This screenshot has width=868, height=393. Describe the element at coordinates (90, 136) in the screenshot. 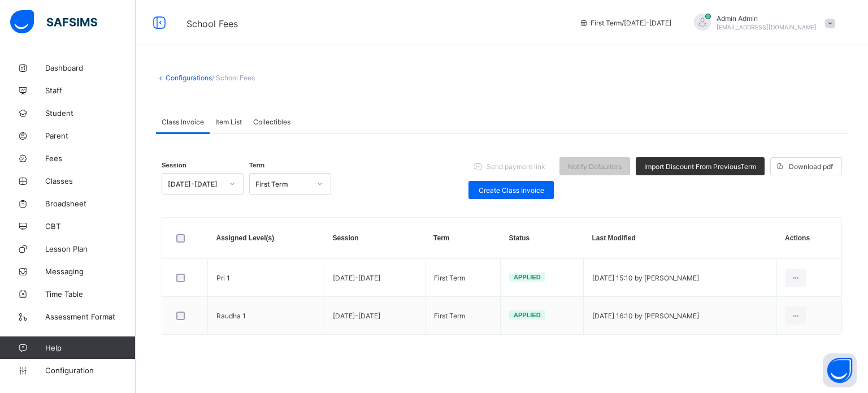

I see `span: Parent` at that location.